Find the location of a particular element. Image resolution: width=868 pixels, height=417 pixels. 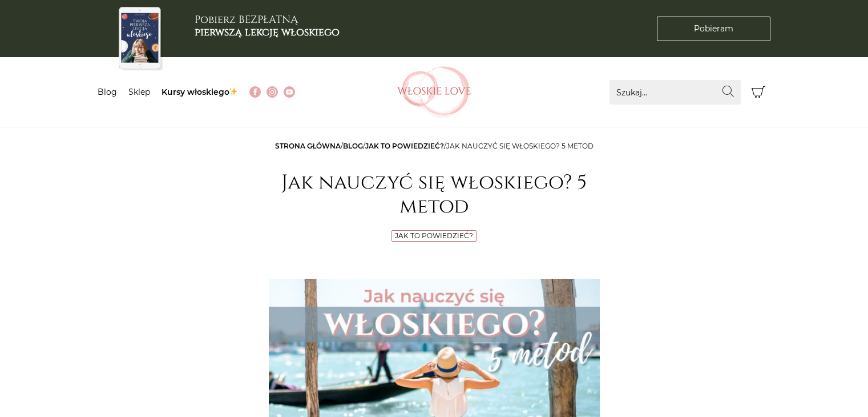

a: Strona główna is located at coordinates (308, 146).